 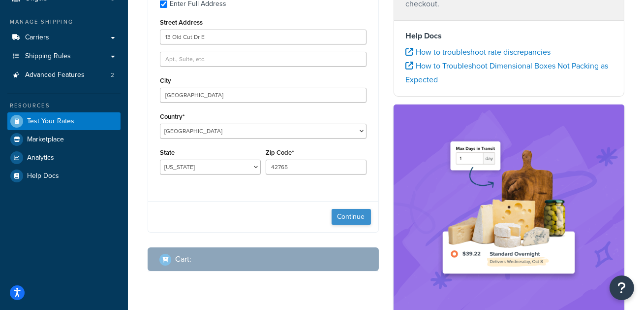 What do you see at coordinates (41, 158) in the screenshot?
I see `span: Analytics` at bounding box center [41, 158].